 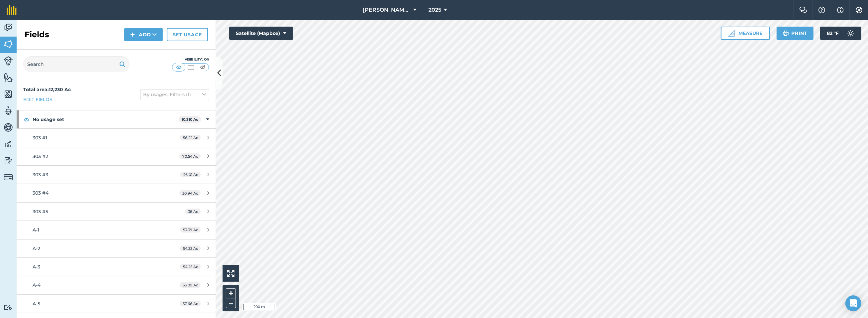 I want to click on input: Search, so click(x=76, y=64).